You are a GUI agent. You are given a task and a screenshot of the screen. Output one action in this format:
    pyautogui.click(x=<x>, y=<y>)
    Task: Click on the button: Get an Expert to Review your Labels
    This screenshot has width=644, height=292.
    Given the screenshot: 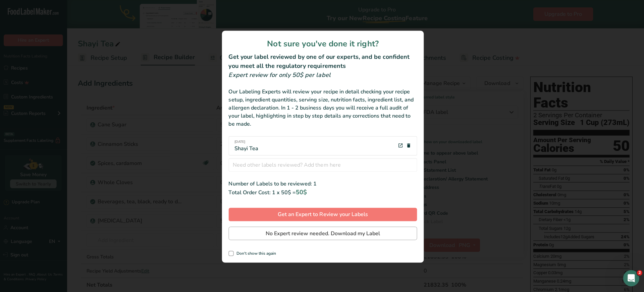 What is the action you would take?
    pyautogui.click(x=322, y=214)
    